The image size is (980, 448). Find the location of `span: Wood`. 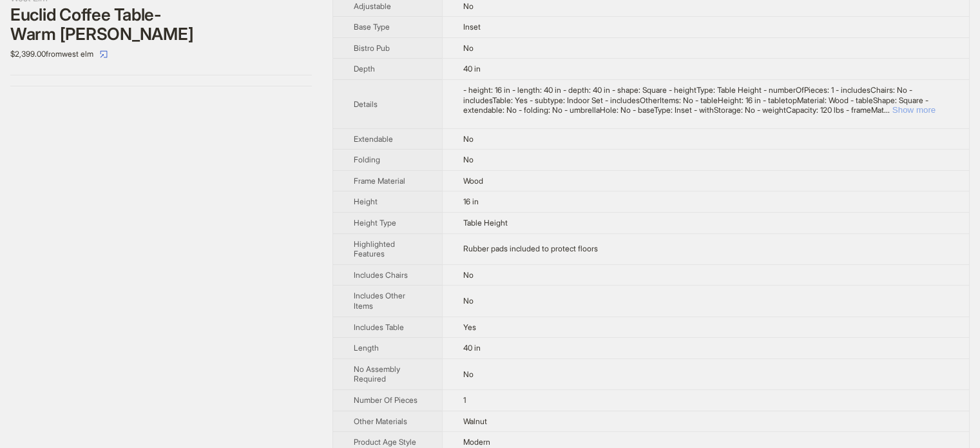

span: Wood is located at coordinates (473, 180).